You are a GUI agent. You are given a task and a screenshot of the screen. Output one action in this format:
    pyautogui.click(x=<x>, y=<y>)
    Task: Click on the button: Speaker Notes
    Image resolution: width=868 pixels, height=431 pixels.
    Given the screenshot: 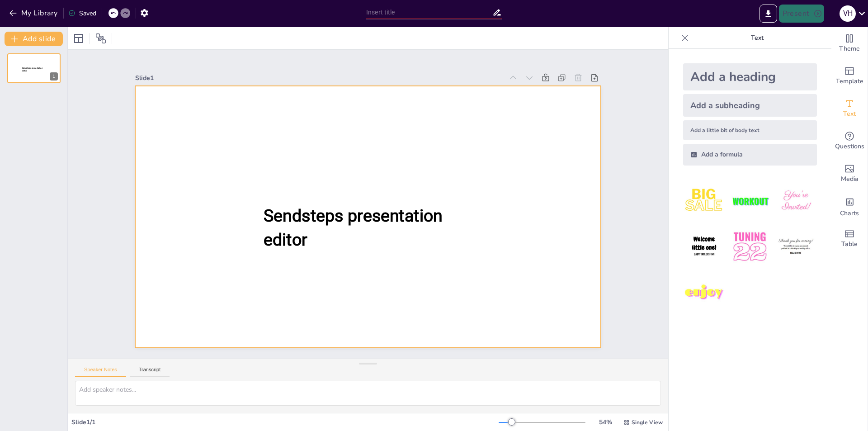 What is the action you would take?
    pyautogui.click(x=100, y=372)
    